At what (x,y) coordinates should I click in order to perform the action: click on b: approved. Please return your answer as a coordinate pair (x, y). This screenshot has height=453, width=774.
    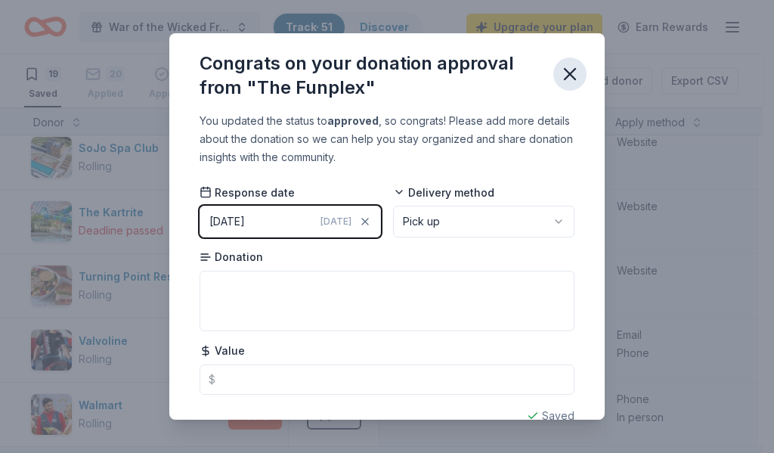
    Looking at the image, I should click on (353, 120).